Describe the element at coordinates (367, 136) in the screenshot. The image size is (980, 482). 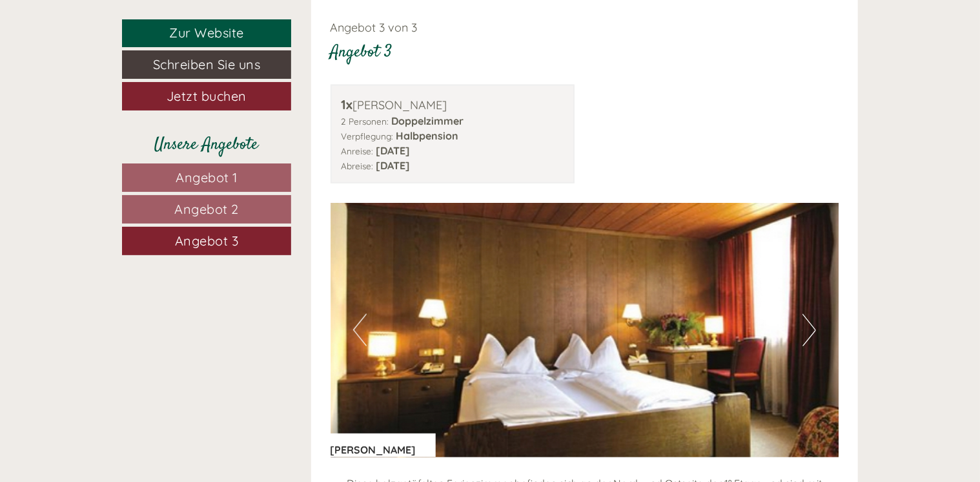
I see `small: Verpflegung:` at that location.